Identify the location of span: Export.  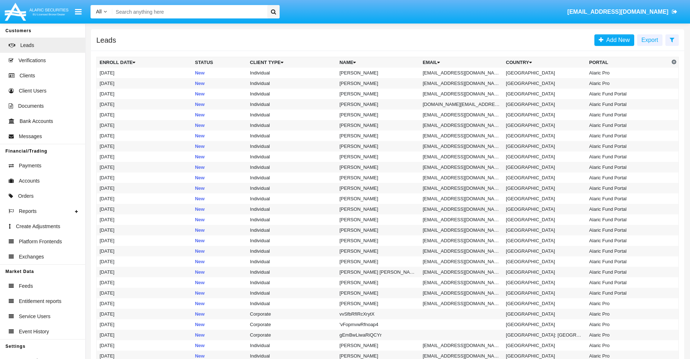
(649, 40).